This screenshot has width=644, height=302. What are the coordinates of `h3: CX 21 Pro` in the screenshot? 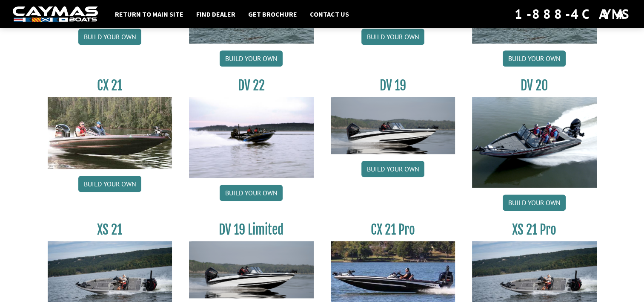 It's located at (393, 229).